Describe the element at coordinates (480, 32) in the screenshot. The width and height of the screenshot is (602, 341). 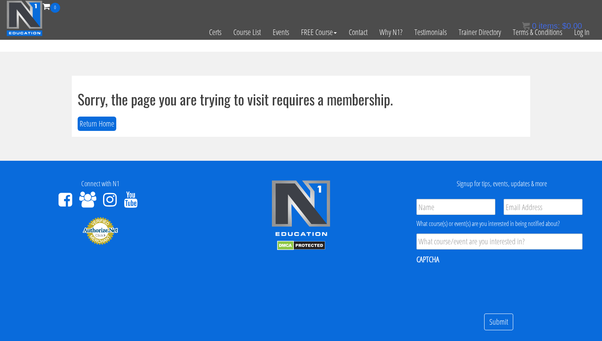
I see `a: Trainer Directory` at that location.